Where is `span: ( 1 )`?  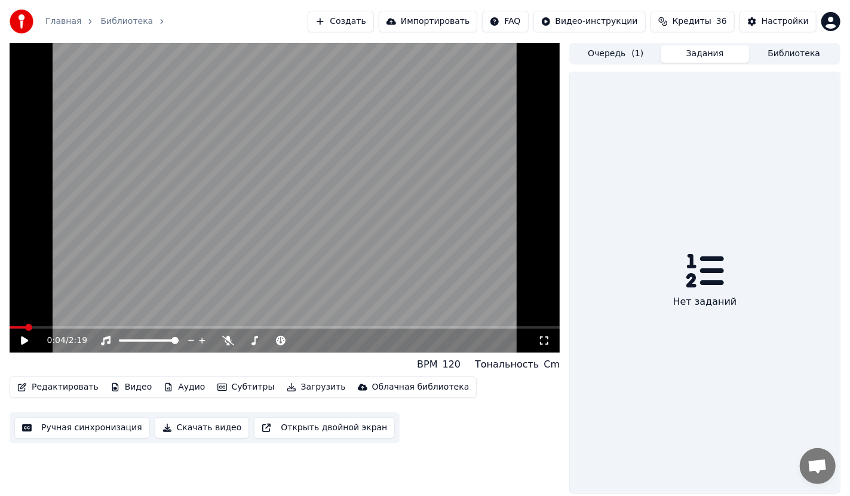
span: ( 1 ) is located at coordinates (638, 54).